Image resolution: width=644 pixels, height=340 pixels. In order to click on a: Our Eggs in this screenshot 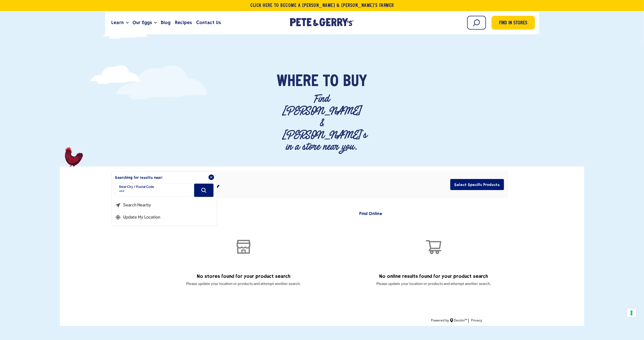, I will do `click(142, 22)`.